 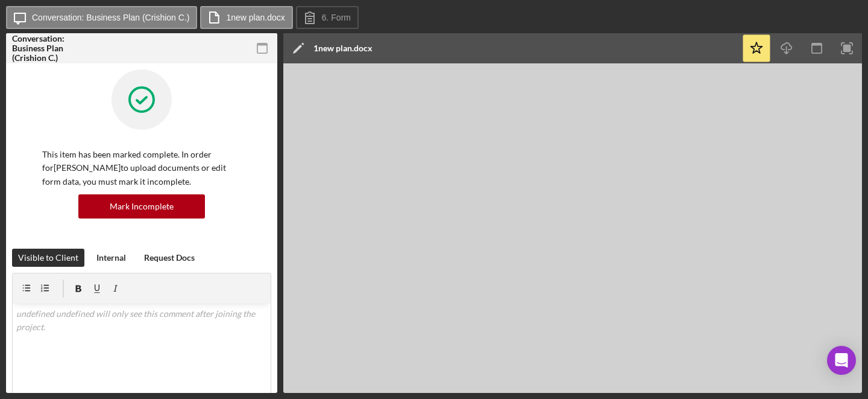 I want to click on button: 1new plan.docx, so click(x=246, y=18).